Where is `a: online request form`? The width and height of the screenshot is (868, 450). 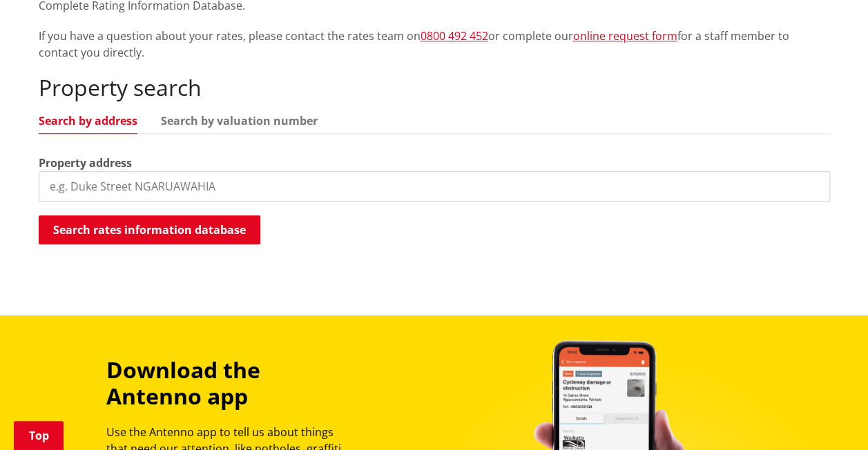 a: online request form is located at coordinates (625, 36).